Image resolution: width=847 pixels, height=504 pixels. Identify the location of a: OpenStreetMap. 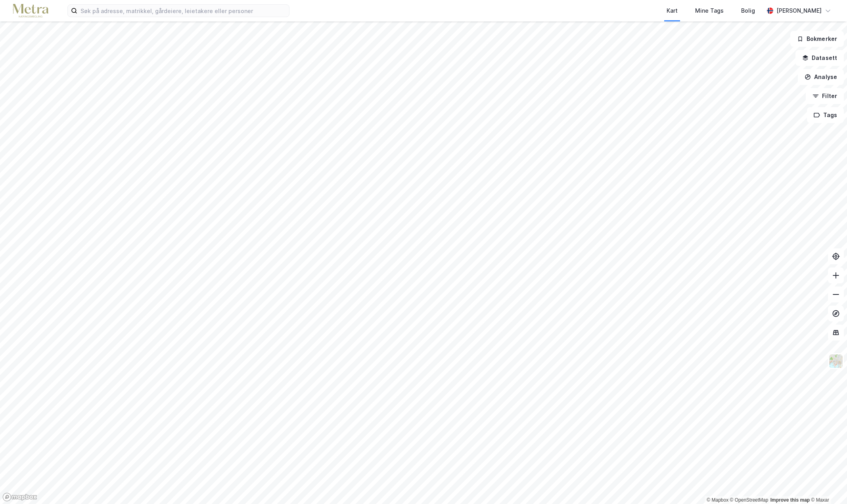
(749, 499).